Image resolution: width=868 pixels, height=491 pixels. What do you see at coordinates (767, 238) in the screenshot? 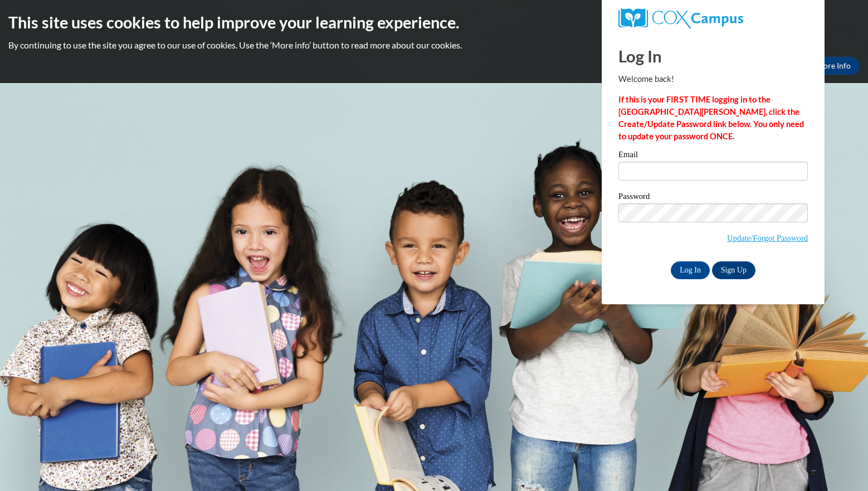
I see `a: Update/Forgot Password` at bounding box center [767, 238].